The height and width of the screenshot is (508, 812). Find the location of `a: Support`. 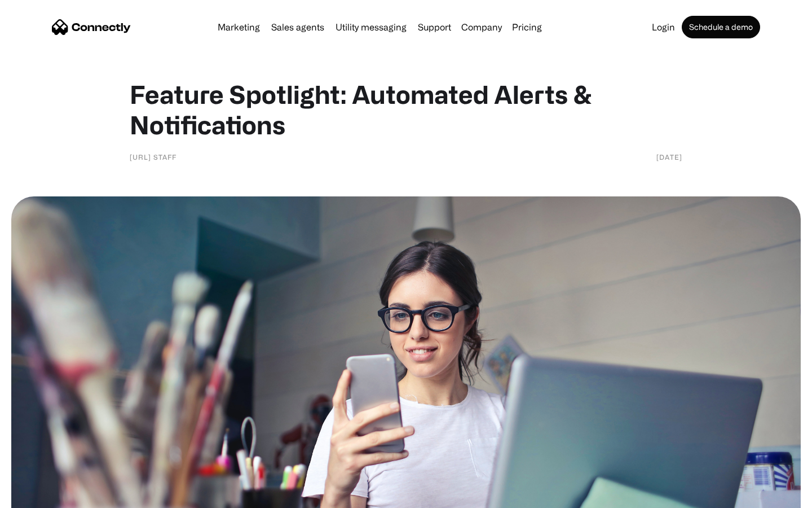

a: Support is located at coordinates (434, 27).